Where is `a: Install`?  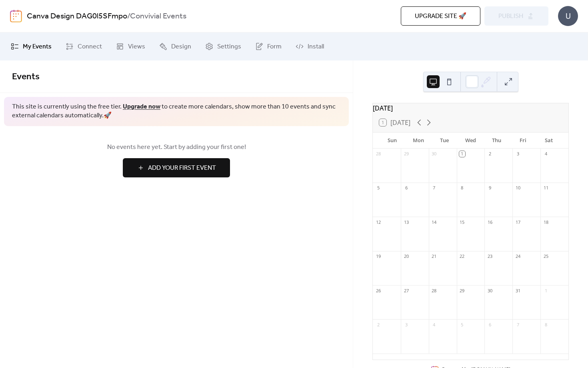 a: Install is located at coordinates (310, 46).